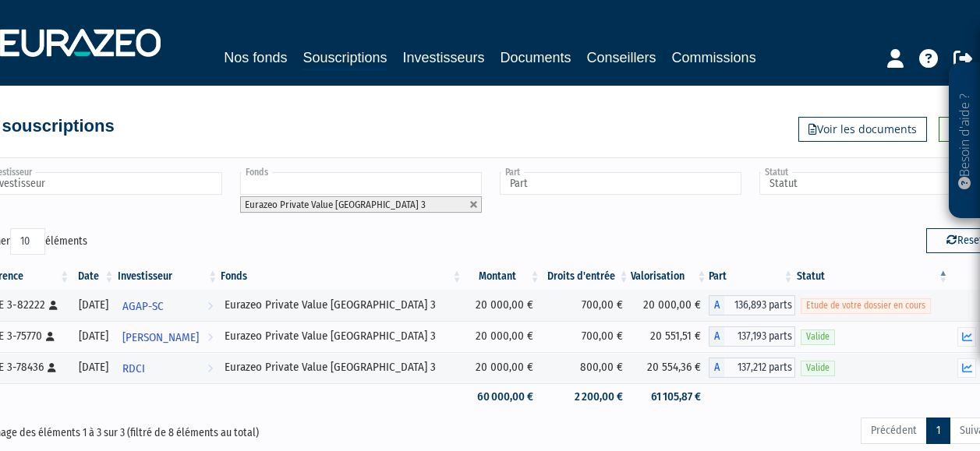 This screenshot has height=451, width=980. I want to click on th: Date: activer pour trier la colonne par ordre croissant, so click(93, 277).